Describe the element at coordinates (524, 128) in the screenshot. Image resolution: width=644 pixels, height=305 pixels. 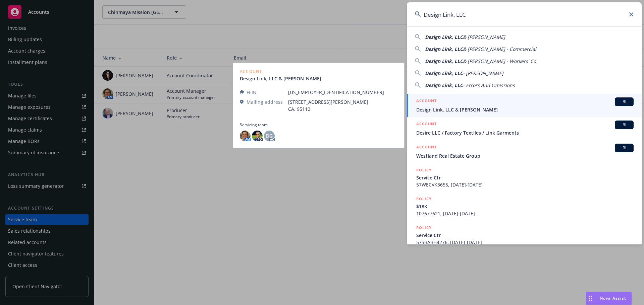
I see `a: ACCOUNTBIDesire LLC / Factory Textiles / Link Garments` at that location.